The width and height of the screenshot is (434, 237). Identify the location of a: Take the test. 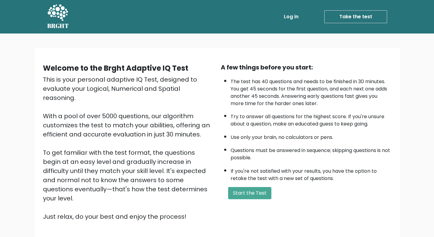
(355, 17).